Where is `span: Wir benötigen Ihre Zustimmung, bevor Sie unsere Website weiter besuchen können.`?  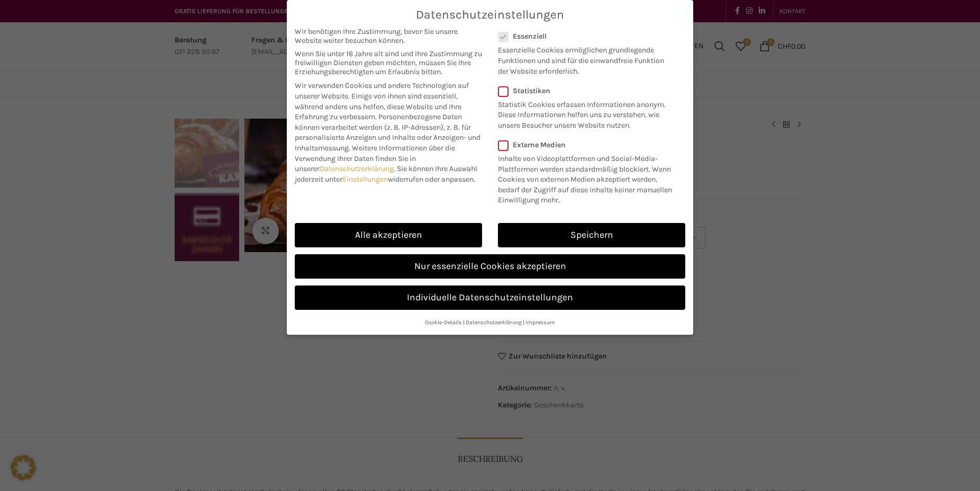 span: Wir benötigen Ihre Zustimmung, bevor Sie unsere Website weiter besuchen können. is located at coordinates (389, 36).